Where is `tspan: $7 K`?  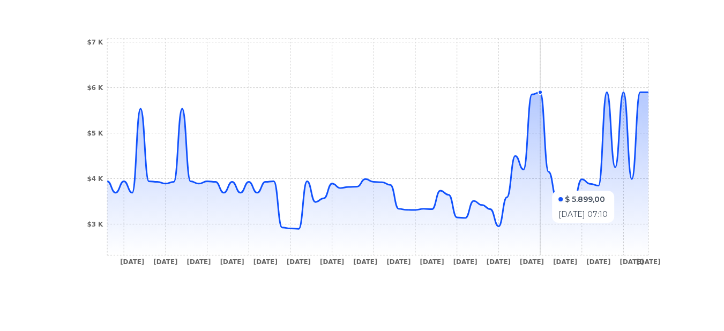 tspan: $7 K is located at coordinates (95, 42).